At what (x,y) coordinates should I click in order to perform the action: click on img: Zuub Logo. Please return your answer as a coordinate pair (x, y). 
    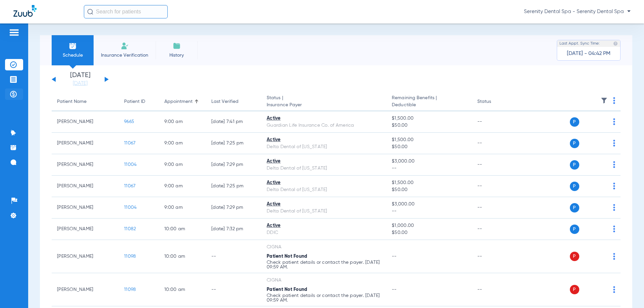
    Looking at the image, I should click on (25, 11).